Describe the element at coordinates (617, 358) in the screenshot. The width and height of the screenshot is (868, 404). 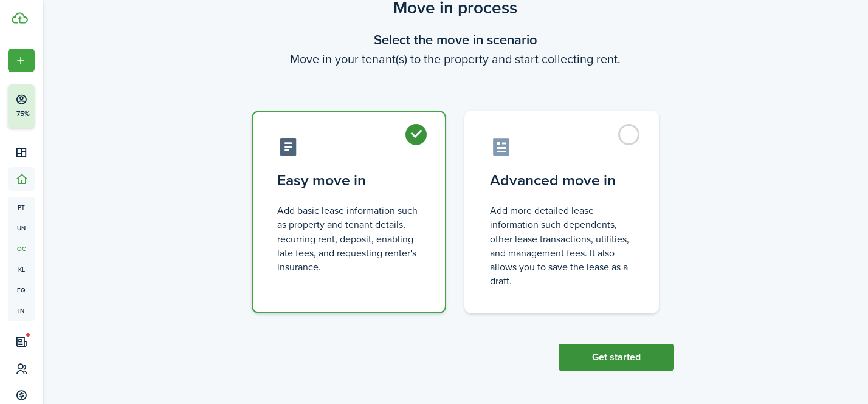
I see `button: Get started` at that location.